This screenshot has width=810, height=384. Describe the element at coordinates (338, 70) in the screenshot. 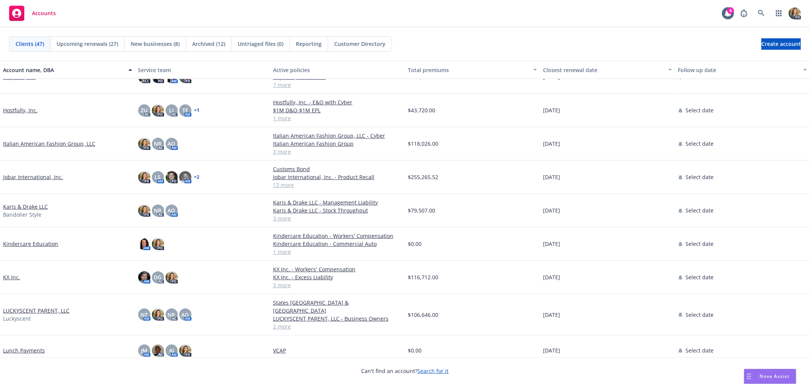

I see `button: Active policies` at that location.